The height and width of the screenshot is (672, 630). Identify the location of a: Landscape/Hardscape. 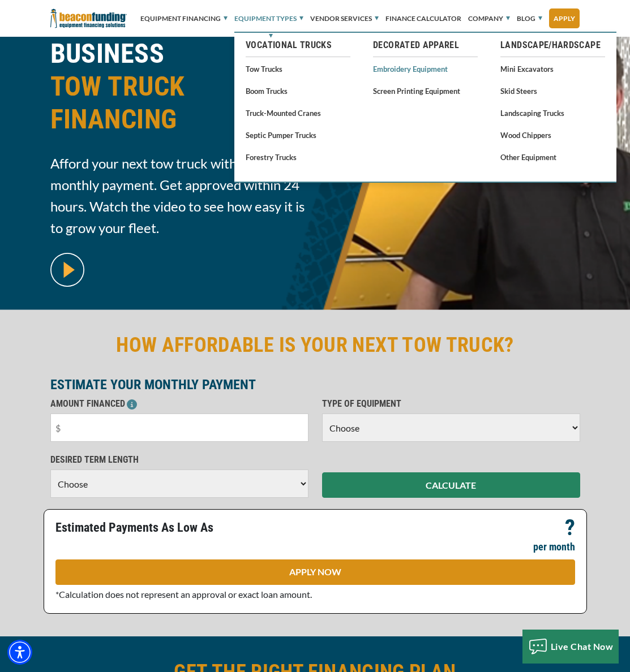
(552, 46).